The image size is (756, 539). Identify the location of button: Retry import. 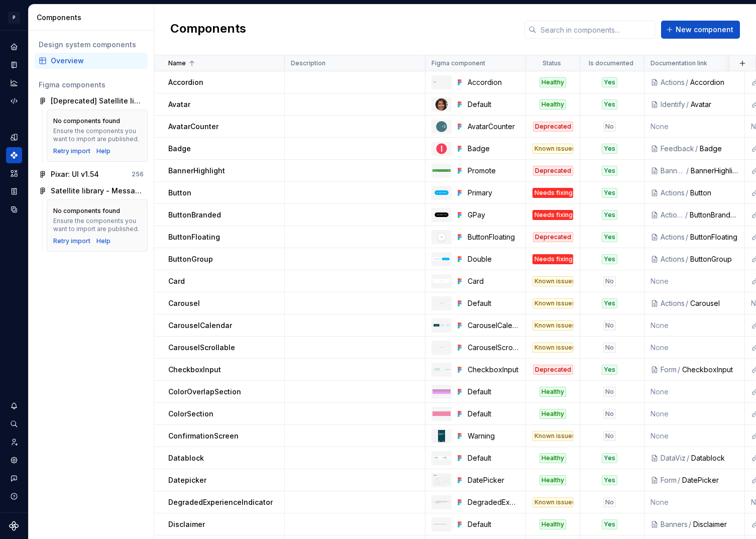
(72, 241).